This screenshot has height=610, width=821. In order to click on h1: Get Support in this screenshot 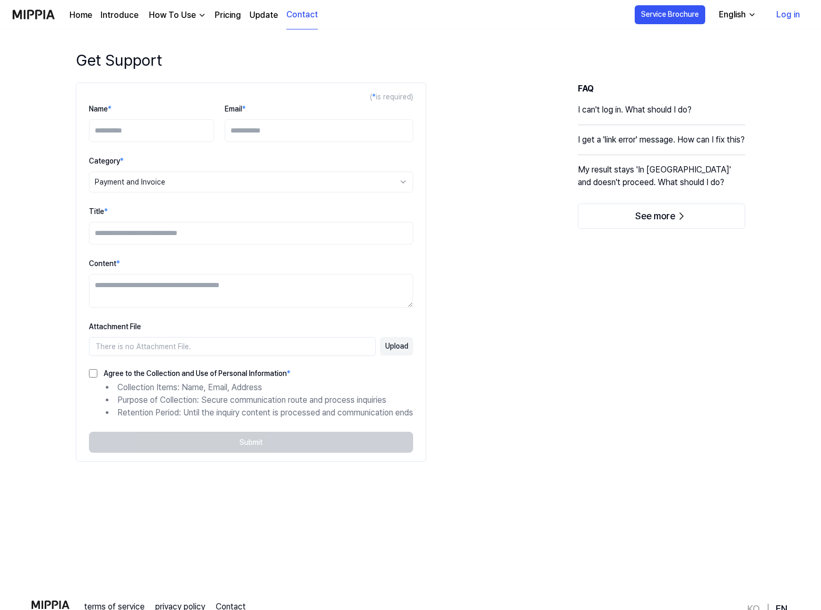, I will do `click(119, 60)`.